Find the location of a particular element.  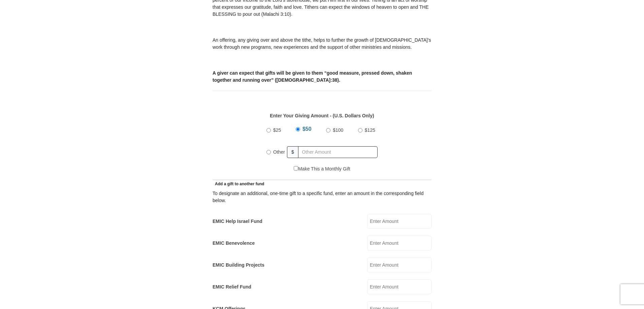

span: $125 is located at coordinates (370, 130).